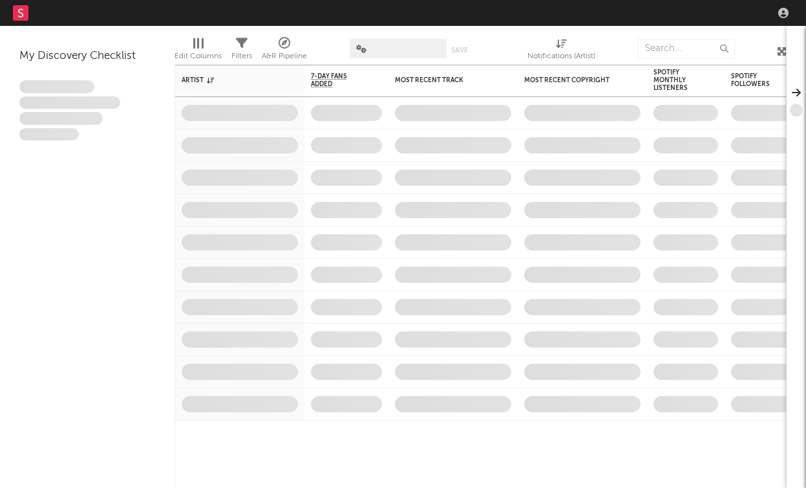 This screenshot has height=488, width=806. What do you see at coordinates (57, 87) in the screenshot?
I see `span: Lorem ipsum dolor` at bounding box center [57, 87].